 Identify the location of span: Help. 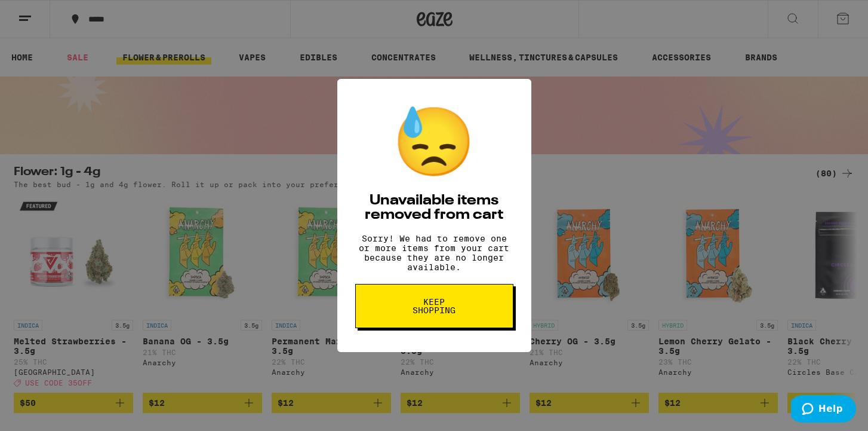
(40, 13).